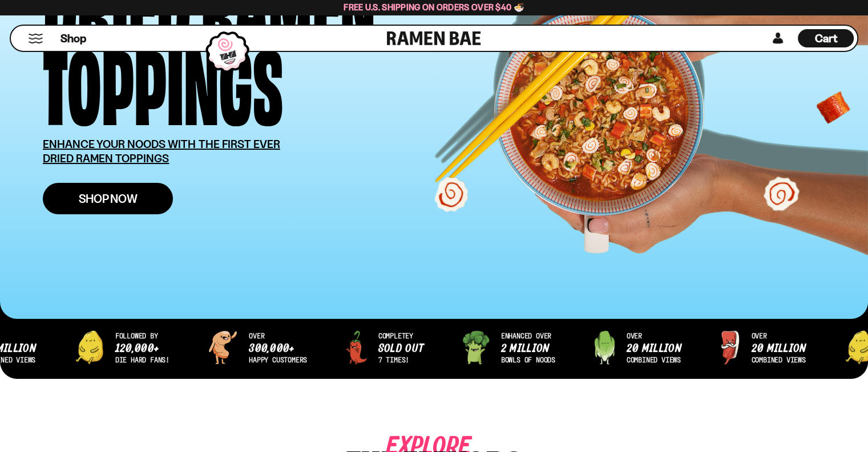 The height and width of the screenshot is (452, 868). What do you see at coordinates (73, 39) in the screenshot?
I see `span: Shop` at bounding box center [73, 39].